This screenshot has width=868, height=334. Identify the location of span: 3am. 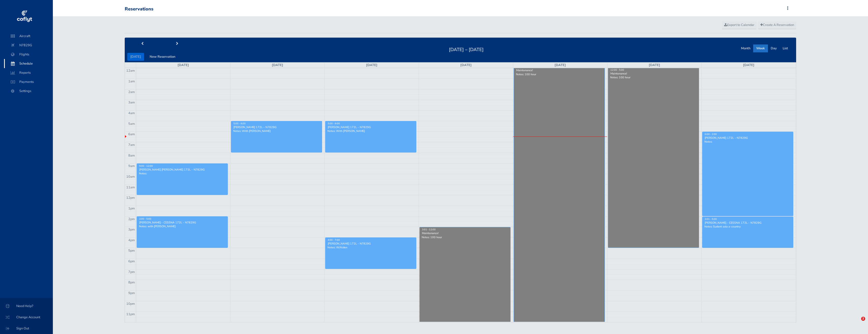
(132, 102).